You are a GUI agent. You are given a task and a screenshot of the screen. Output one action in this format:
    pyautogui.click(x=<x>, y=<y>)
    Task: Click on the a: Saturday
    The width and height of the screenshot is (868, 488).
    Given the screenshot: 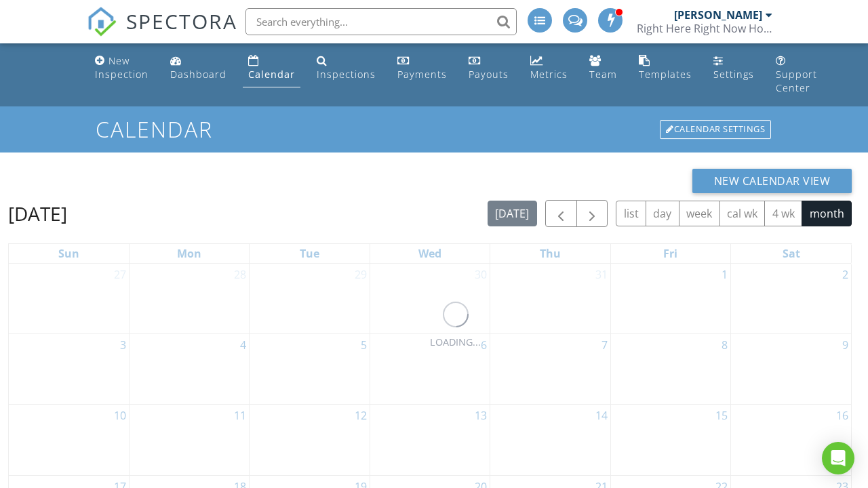 What is the action you would take?
    pyautogui.click(x=791, y=254)
    